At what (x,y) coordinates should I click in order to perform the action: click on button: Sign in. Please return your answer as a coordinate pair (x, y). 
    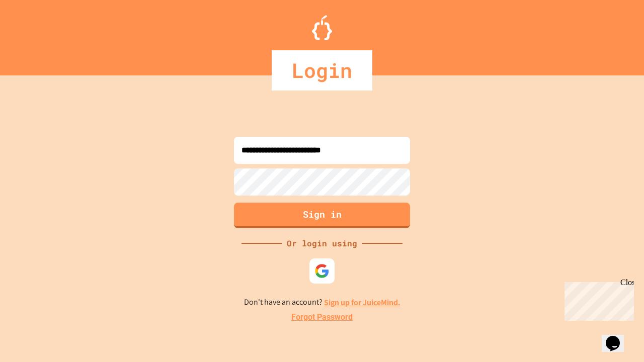
    Looking at the image, I should click on (322, 215).